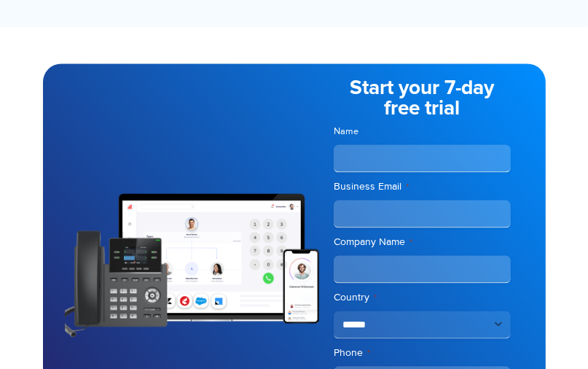 This screenshot has height=369, width=588. What do you see at coordinates (422, 242) in the screenshot?
I see `label: Company Name` at bounding box center [422, 242].